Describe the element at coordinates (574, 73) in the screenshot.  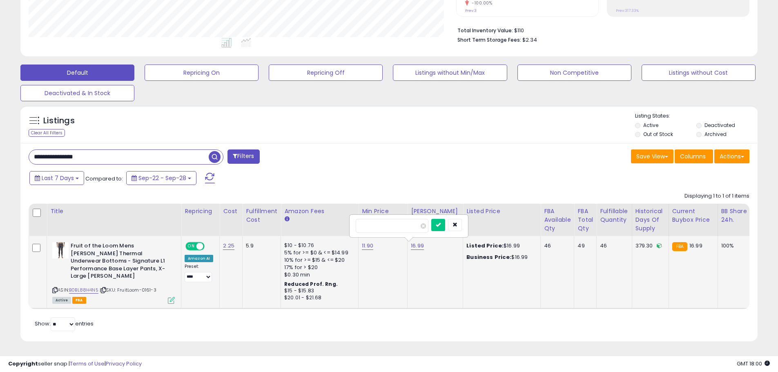
I see `button: Non Competitive` at that location.